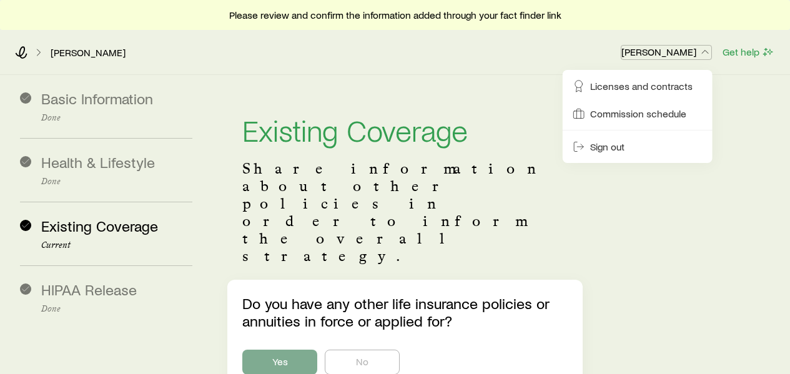 The height and width of the screenshot is (374, 790). What do you see at coordinates (405, 130) in the screenshot?
I see `h2: Existing Coverage` at bounding box center [405, 130].